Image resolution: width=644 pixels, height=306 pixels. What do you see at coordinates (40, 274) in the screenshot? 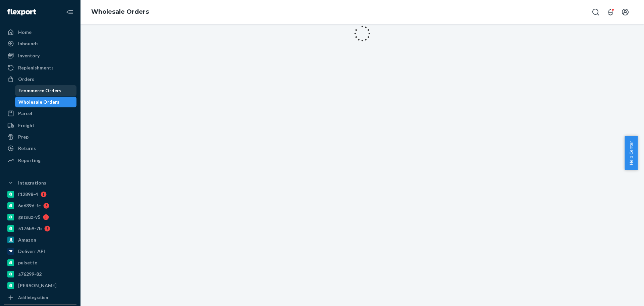
I see `a: a76299-82` at bounding box center [40, 274].